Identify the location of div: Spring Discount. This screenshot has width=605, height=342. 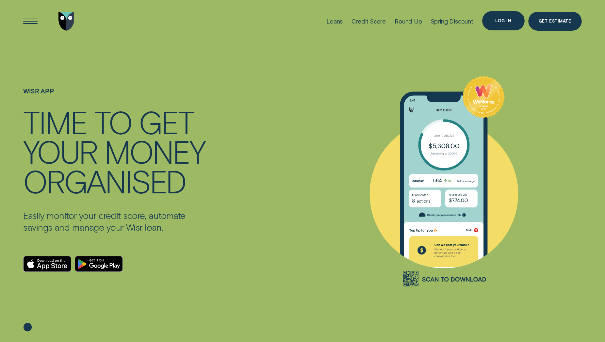
(452, 21).